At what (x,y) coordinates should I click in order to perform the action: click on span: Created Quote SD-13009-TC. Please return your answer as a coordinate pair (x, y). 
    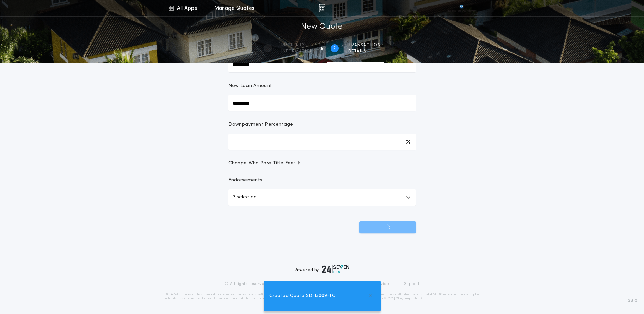
    Looking at the image, I should click on (302, 296).